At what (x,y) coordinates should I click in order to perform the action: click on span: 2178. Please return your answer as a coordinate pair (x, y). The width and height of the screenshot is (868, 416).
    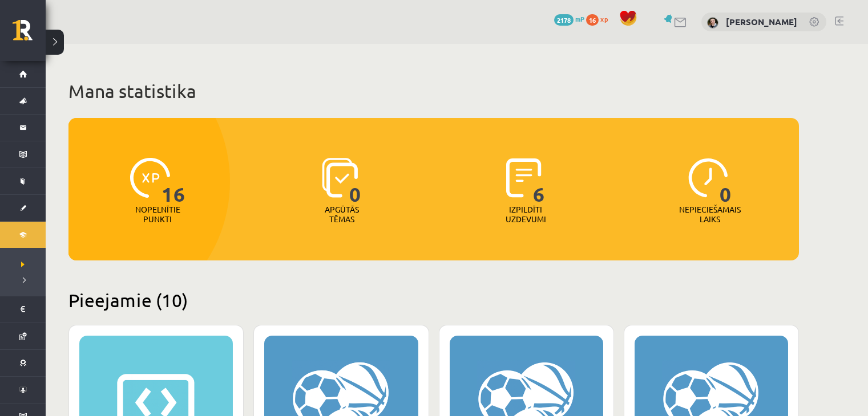
    Looking at the image, I should click on (563, 20).